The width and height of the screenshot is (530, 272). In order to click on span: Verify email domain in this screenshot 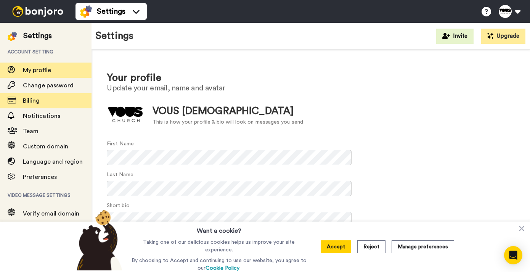, I will do `click(51, 214)`.